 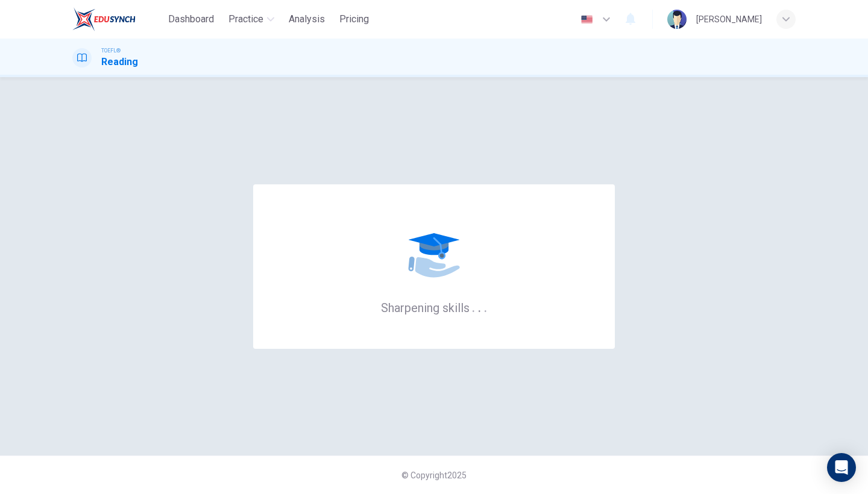 What do you see at coordinates (104, 19) in the screenshot?
I see `img: EduSynch logo` at bounding box center [104, 19].